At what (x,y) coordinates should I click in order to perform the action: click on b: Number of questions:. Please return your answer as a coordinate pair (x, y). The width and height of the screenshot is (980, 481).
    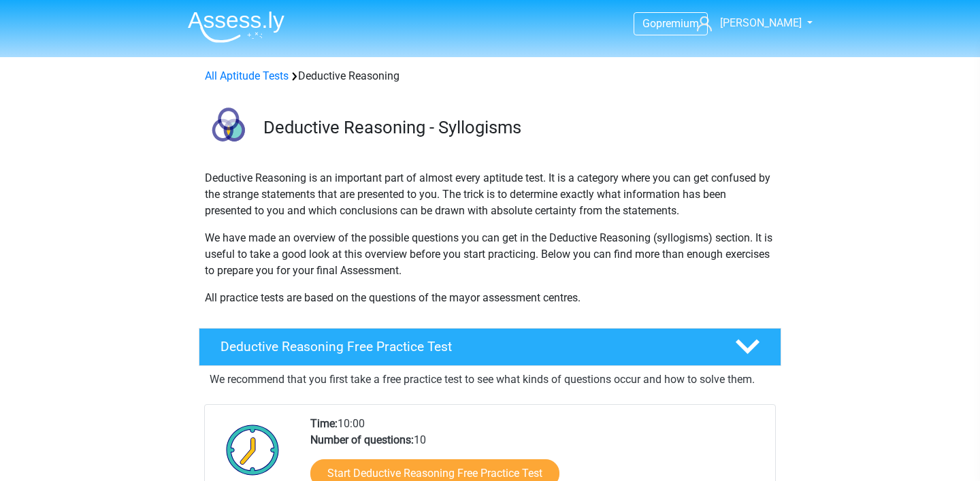
    Looking at the image, I should click on (362, 439).